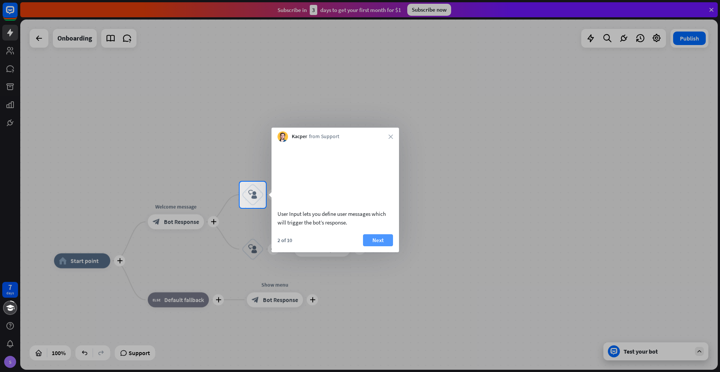 The height and width of the screenshot is (372, 720). What do you see at coordinates (253, 195) in the screenshot?
I see `i: block_user_input` at bounding box center [253, 195].